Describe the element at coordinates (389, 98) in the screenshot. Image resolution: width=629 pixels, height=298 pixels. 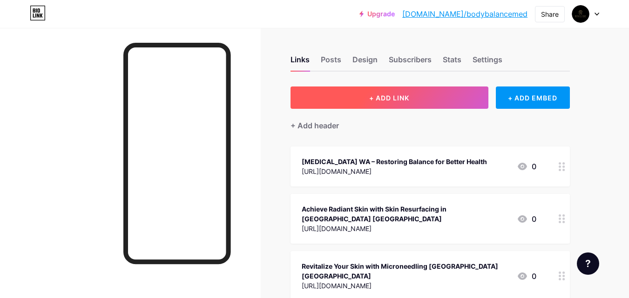
I see `span: + ADD LINK` at that location.